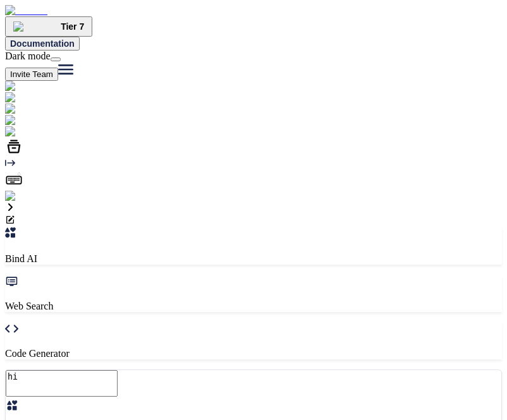  I want to click on span: Dark mode, so click(28, 55).